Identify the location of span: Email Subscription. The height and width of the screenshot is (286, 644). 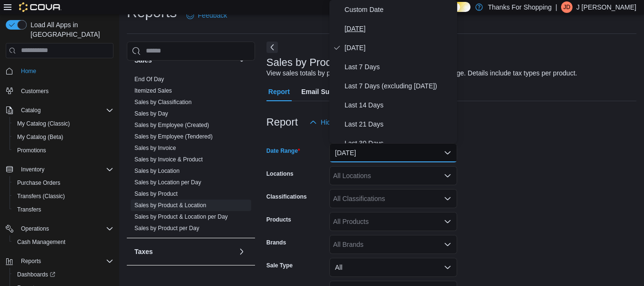
(331, 91).